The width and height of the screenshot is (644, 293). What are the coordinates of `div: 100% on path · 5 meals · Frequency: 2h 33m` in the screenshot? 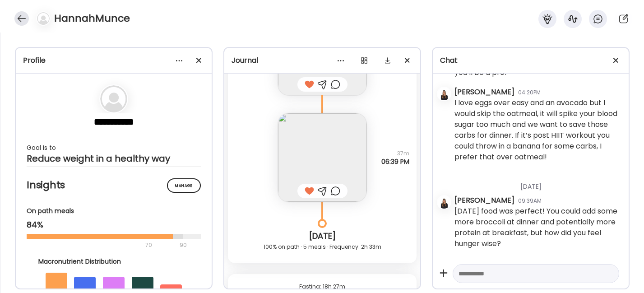 It's located at (322, 247).